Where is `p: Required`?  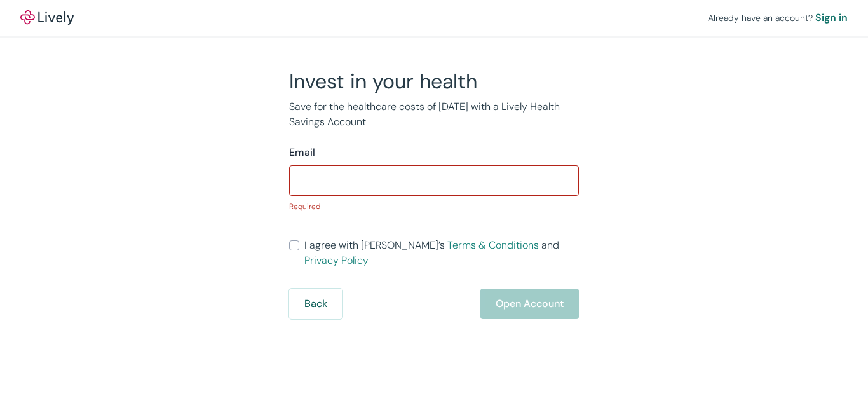 p: Required is located at coordinates (434, 207).